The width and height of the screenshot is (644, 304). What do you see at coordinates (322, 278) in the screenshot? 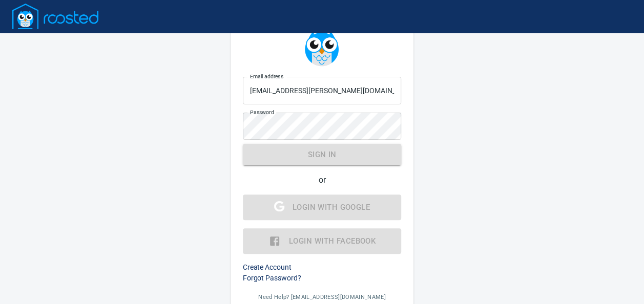
I see `h6: Forgot Password?` at bounding box center [322, 278].